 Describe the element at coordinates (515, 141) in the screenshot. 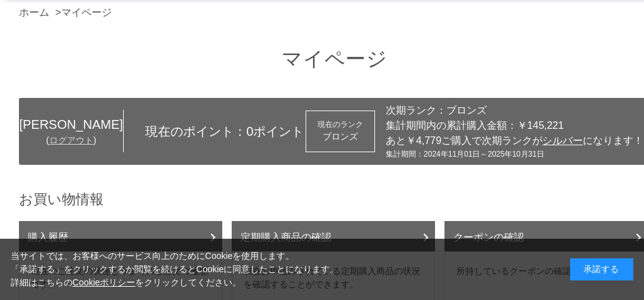

I see `div: あと￥4,779ご購入で次期ランクが になります！` at that location.